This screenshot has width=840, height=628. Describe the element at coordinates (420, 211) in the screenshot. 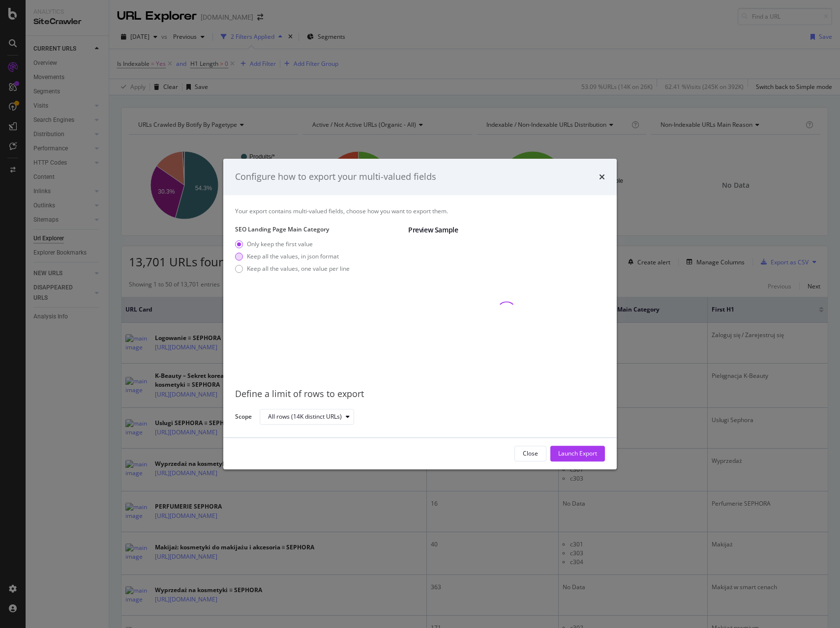

I see `div: Your export contains multi-valued fields, choose how you want to export them.` at that location.